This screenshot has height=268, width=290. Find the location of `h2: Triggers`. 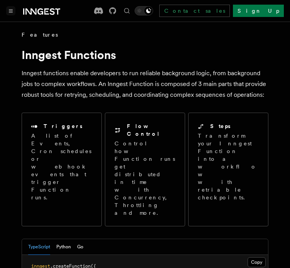

h2: Triggers is located at coordinates (63, 126).